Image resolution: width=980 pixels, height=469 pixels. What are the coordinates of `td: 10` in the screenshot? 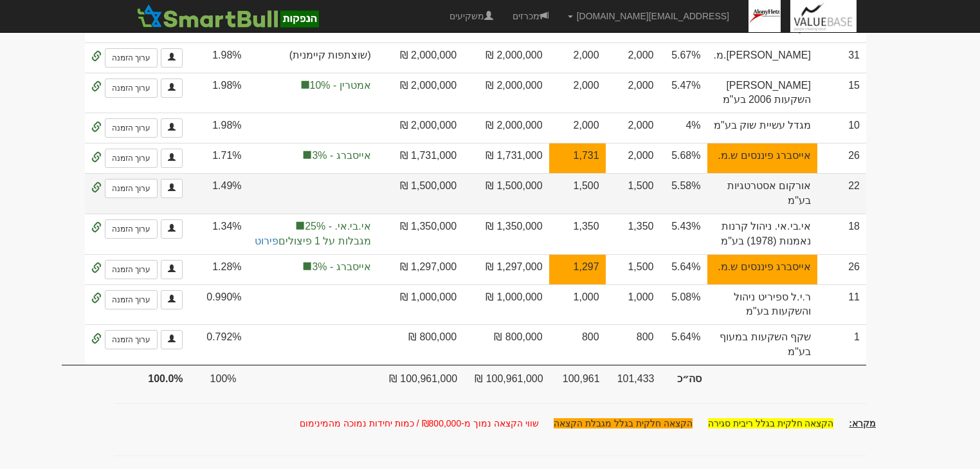 It's located at (842, 127).